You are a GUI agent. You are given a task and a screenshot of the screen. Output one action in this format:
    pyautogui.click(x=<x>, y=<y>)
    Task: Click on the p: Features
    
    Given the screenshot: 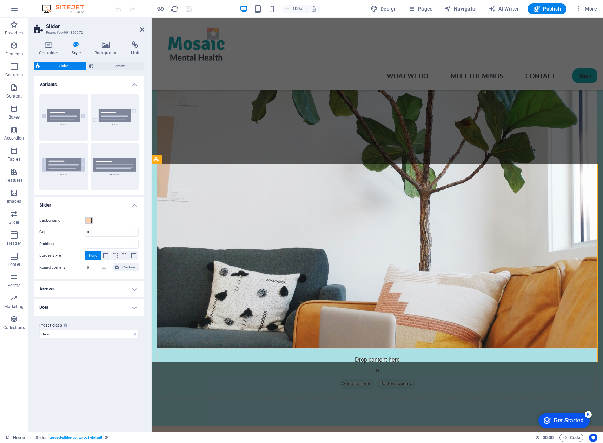 What is the action you would take?
    pyautogui.click(x=14, y=180)
    